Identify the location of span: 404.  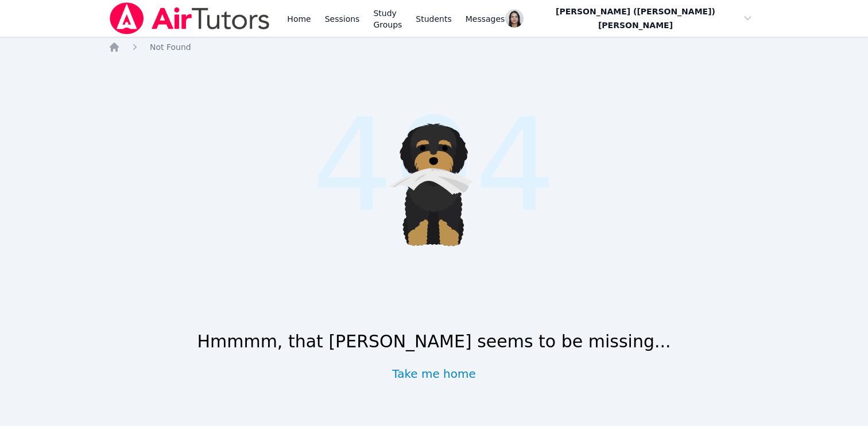
(434, 165).